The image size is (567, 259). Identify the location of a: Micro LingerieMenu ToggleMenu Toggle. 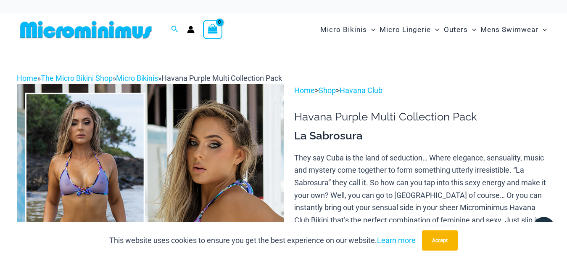
(409, 29).